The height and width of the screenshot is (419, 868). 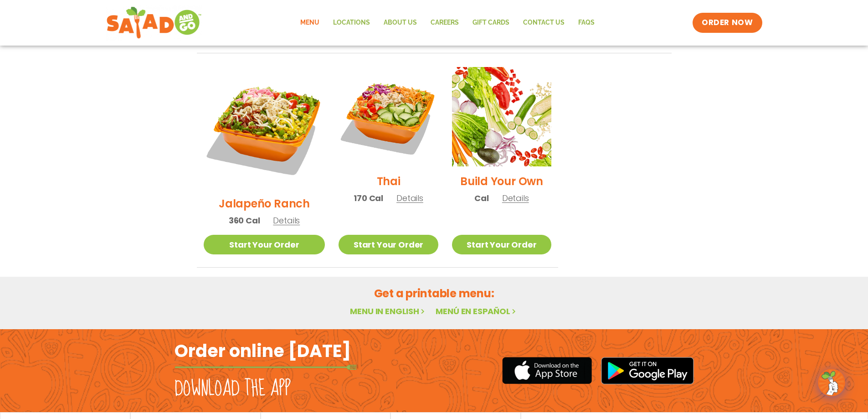 What do you see at coordinates (368, 198) in the screenshot?
I see `span: 170 Cal` at bounding box center [368, 198].